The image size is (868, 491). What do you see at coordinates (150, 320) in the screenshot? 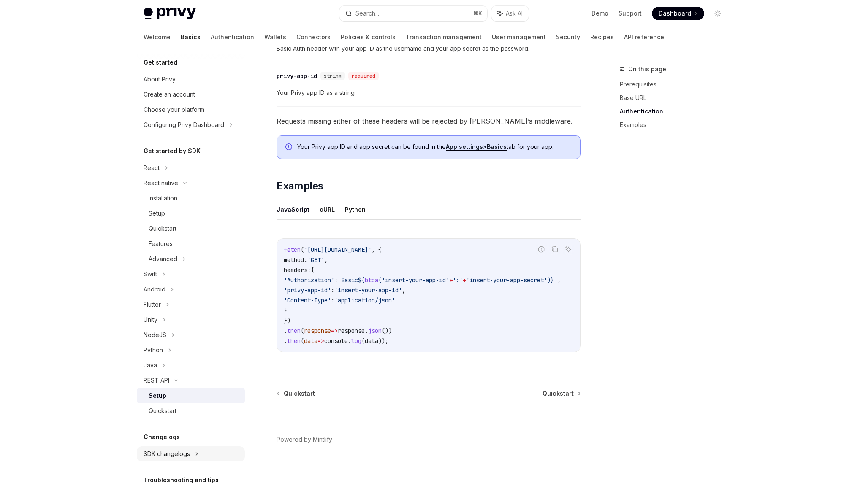
I see `div: Unity` at bounding box center [150, 320].